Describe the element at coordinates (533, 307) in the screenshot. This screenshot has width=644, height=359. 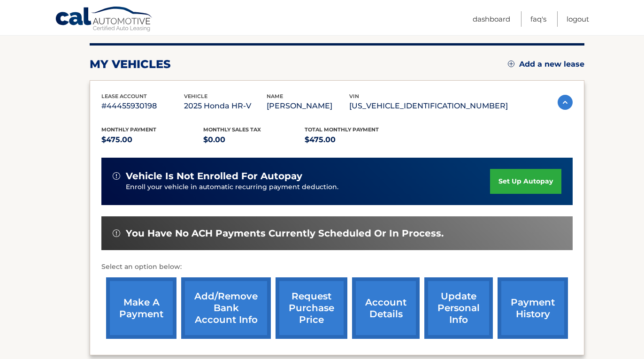
I see `a: payment history` at that location.